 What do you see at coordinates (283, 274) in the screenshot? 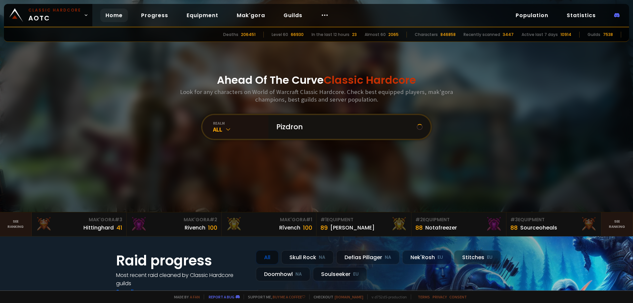
I see `div: Doomhowl` at bounding box center [283, 274].